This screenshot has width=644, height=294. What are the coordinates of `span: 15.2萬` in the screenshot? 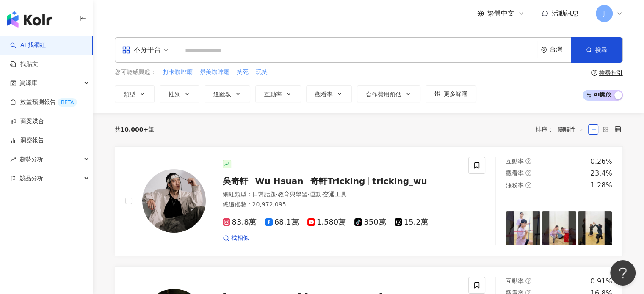 It's located at (411, 222).